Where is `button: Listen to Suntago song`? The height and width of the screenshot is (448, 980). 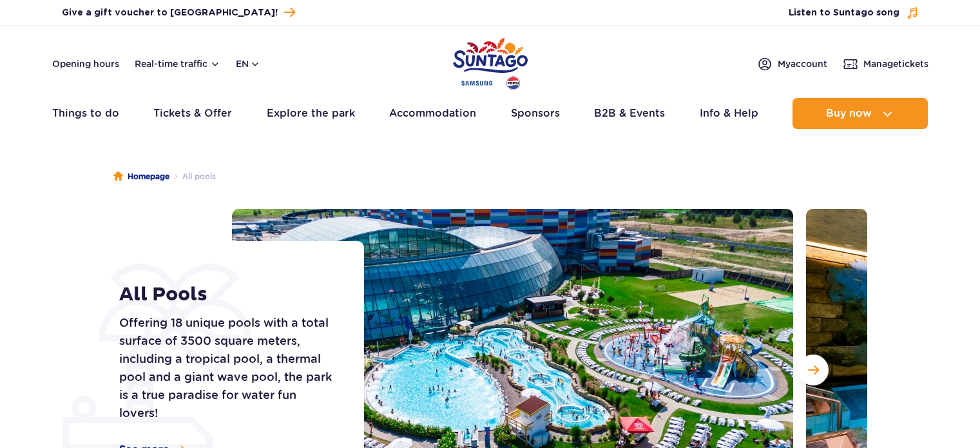 button: Listen to Suntago song is located at coordinates (854, 13).